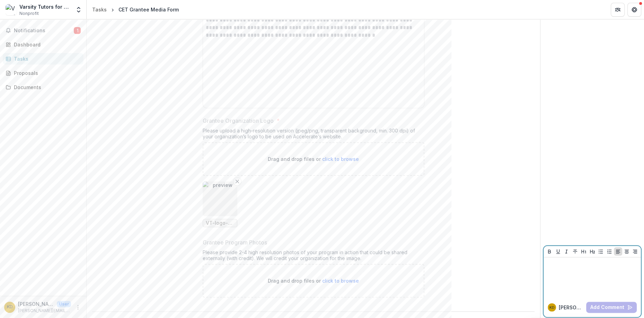 The width and height of the screenshot is (644, 318). Describe the element at coordinates (43, 87) in the screenshot. I see `a: Documents` at that location.